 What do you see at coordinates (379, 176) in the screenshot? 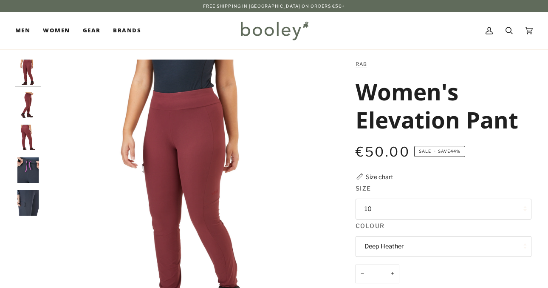
I see `div: Size chart` at bounding box center [379, 176].